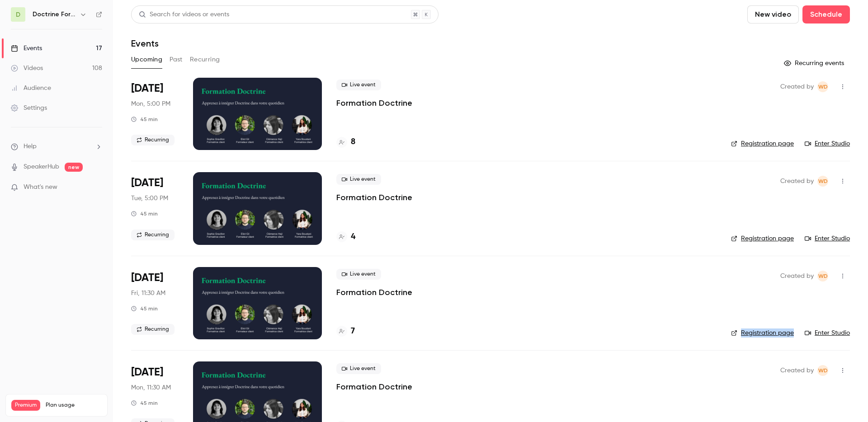 The height and width of the screenshot is (422, 868). What do you see at coordinates (826, 14) in the screenshot?
I see `button: Schedule` at bounding box center [826, 14].